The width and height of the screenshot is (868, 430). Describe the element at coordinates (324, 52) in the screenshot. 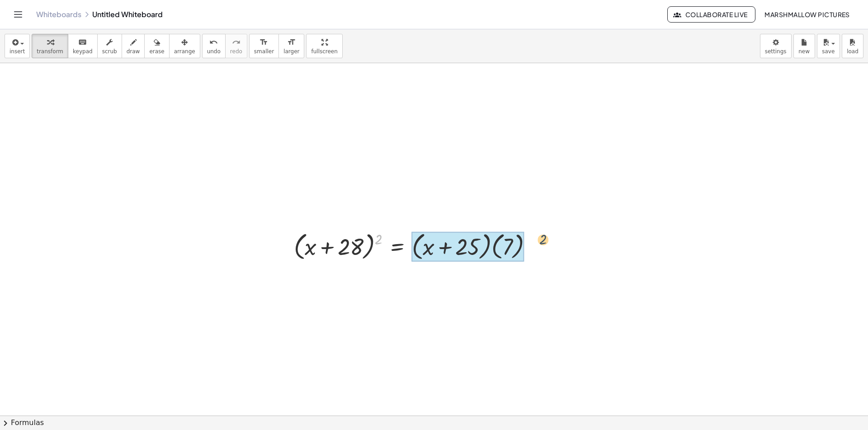

I see `span: fullscreen` at that location.